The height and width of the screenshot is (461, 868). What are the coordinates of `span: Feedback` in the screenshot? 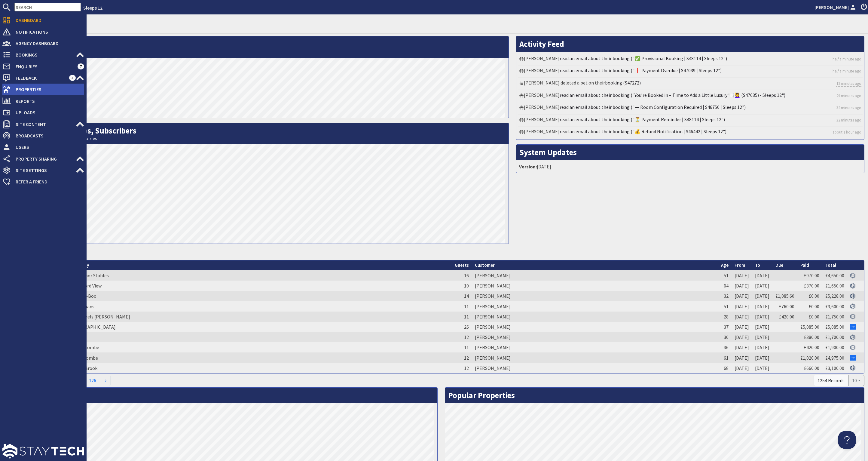 It's located at (40, 78).